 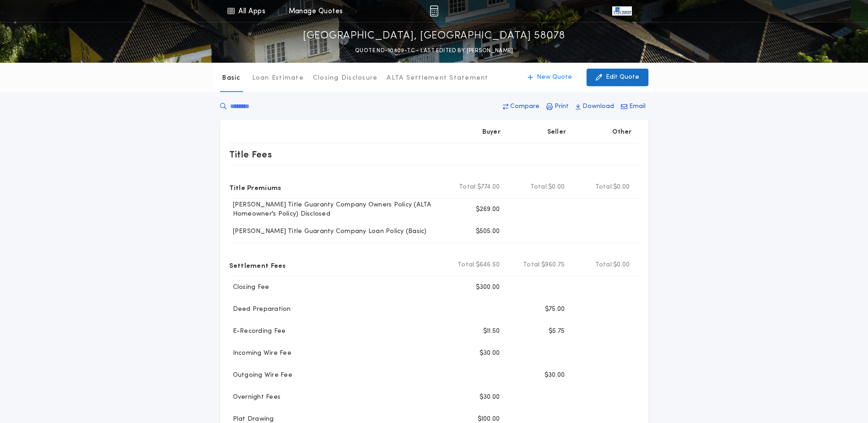 What do you see at coordinates (637, 107) in the screenshot?
I see `p: Email` at bounding box center [637, 107].